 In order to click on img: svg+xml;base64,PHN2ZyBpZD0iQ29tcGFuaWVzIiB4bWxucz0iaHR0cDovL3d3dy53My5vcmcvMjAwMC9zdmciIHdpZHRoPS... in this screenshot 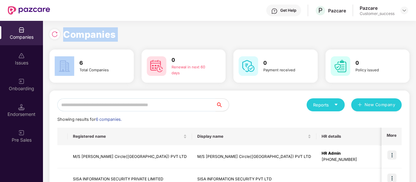, I will do `click(21, 30)`.